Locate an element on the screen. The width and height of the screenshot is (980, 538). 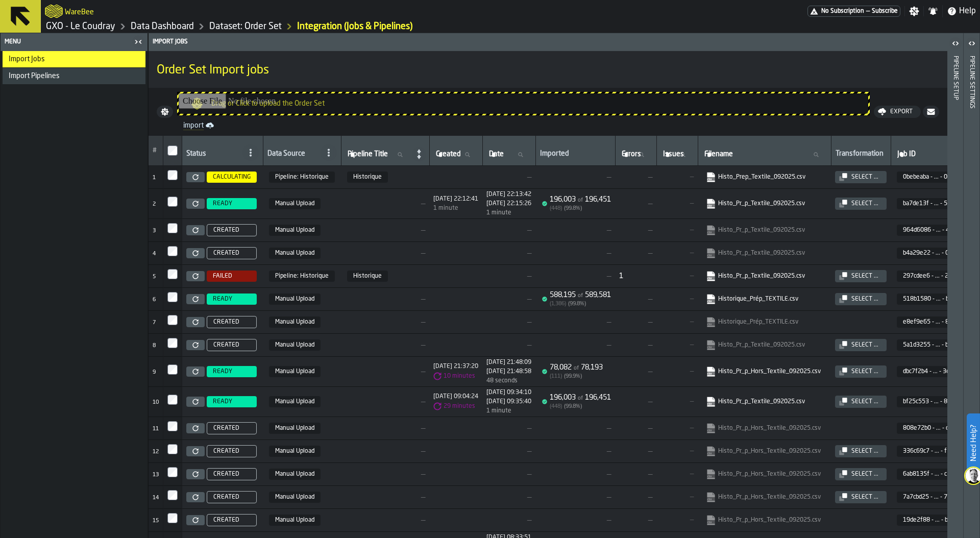
input: InputCheckbox-label-react-aria5068468113-:rl2: is located at coordinates (173, 472).